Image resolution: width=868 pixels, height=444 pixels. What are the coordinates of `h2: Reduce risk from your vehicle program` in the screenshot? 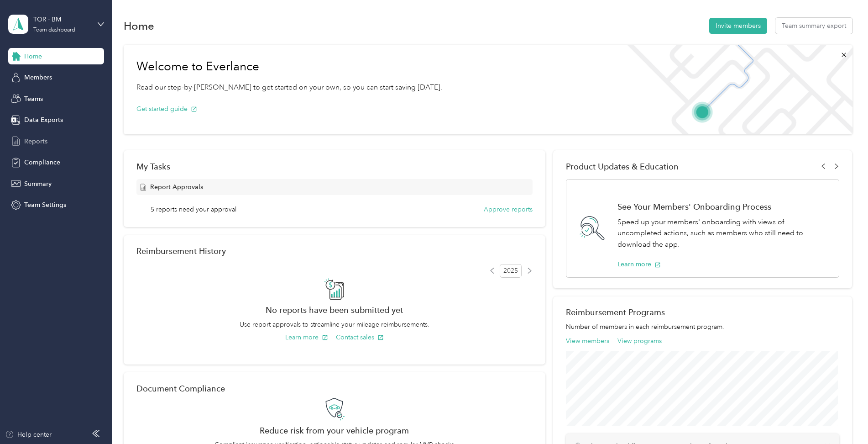 It's located at (335, 430).